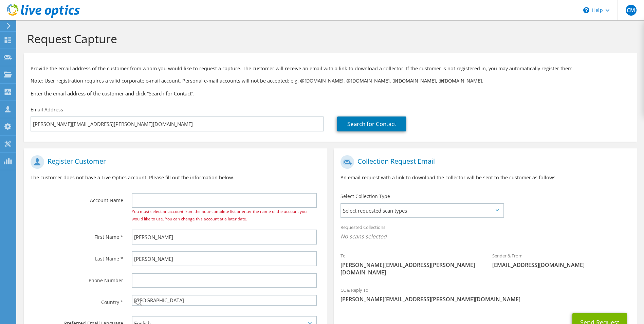 The width and height of the screenshot is (644, 324). I want to click on label: First Name *, so click(77, 235).